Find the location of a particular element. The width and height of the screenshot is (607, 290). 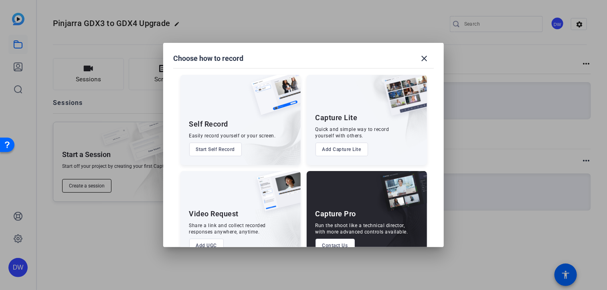

img: capture-lite.png is located at coordinates (402, 99).